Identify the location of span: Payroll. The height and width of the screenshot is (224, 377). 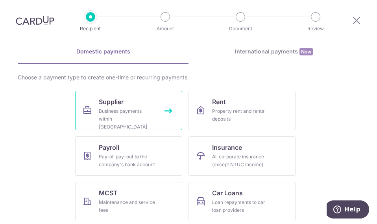
(109, 148).